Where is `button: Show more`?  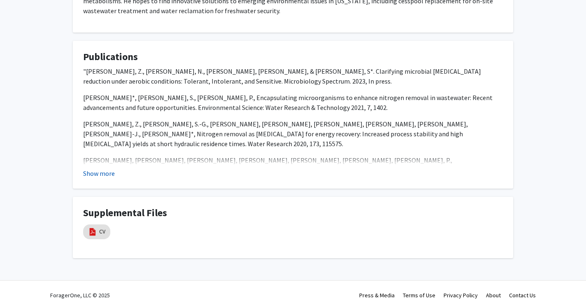
button: Show more is located at coordinates (99, 173).